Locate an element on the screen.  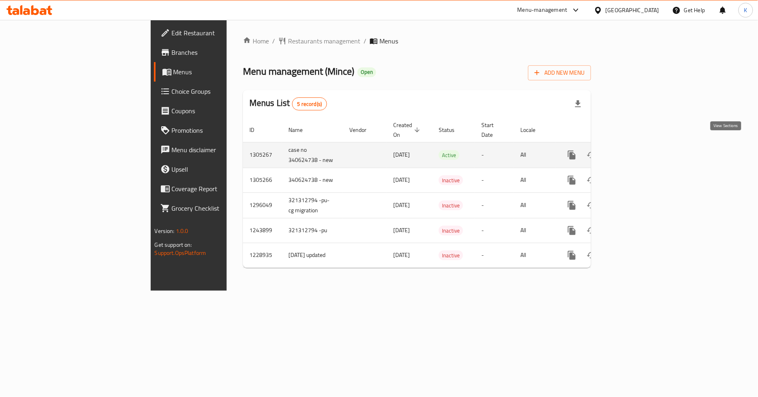
span: Choice Groups is located at coordinates (221, 91).